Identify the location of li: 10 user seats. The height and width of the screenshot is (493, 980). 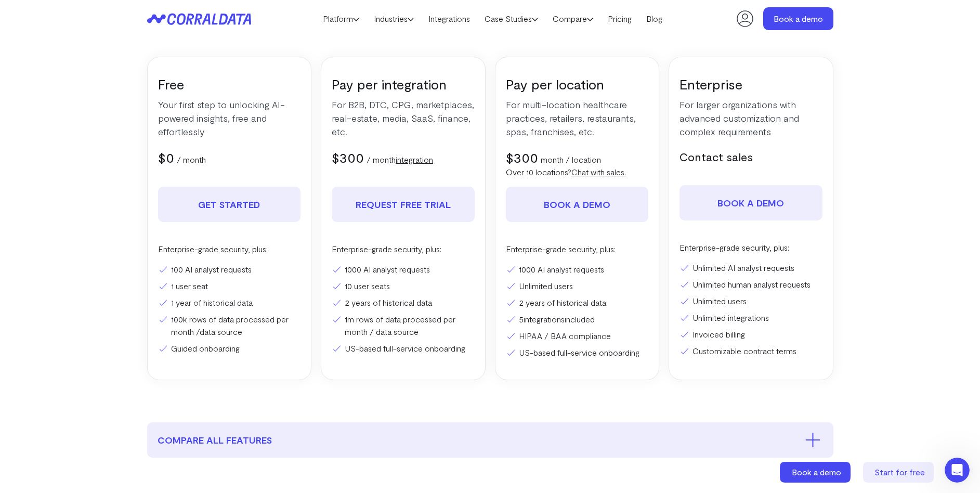
(403, 286).